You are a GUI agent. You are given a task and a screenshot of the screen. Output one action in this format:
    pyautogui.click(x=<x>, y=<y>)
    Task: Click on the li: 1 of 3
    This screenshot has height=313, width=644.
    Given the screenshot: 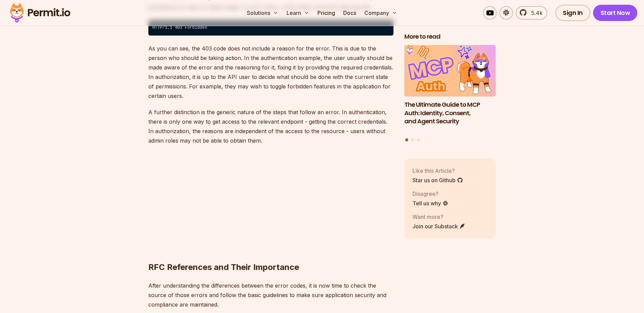 What is the action you would take?
    pyautogui.click(x=450, y=90)
    